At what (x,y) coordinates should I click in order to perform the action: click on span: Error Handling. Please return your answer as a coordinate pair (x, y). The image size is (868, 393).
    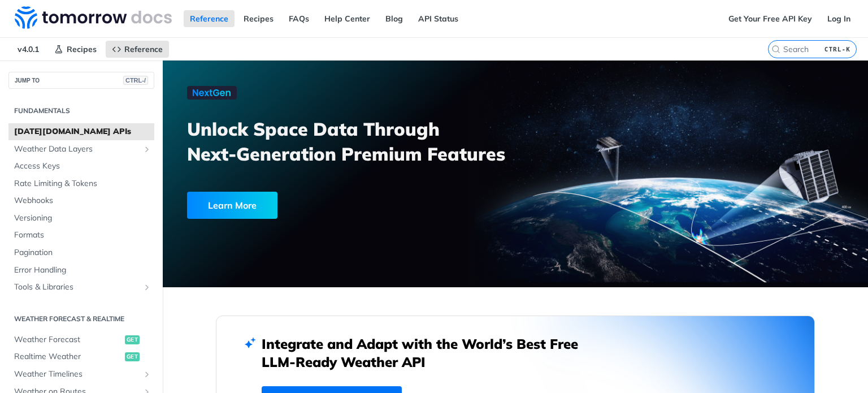
    Looking at the image, I should click on (82, 271).